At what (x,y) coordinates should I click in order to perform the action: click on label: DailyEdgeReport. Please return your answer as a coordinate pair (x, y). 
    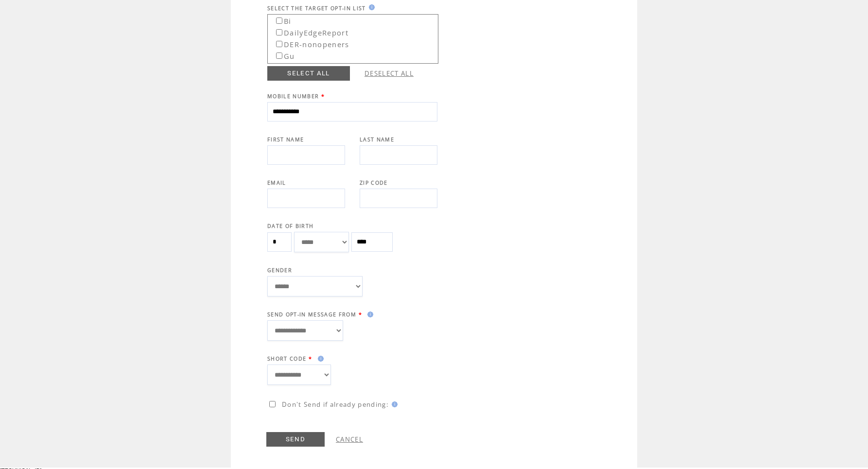
    Looking at the image, I should click on (308, 31).